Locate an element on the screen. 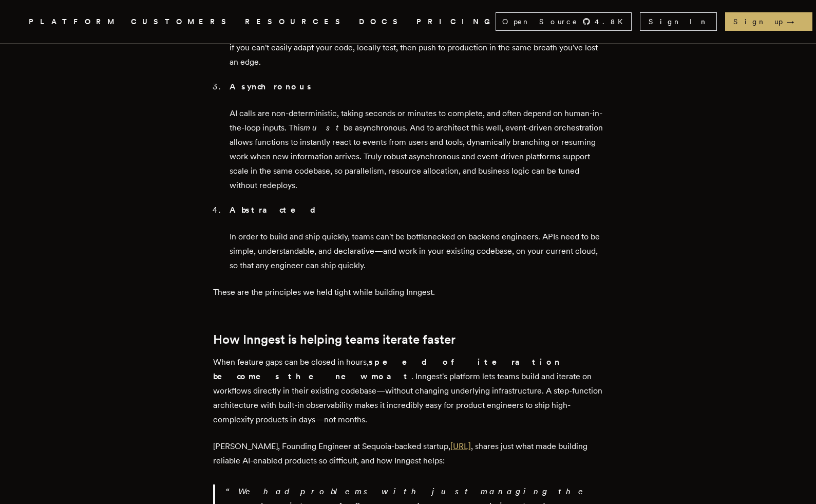  h2: How Inngest is helping teams iterate faster is located at coordinates (409, 339).